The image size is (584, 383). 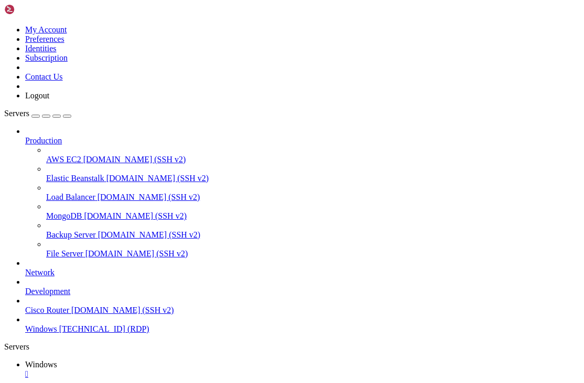 I want to click on span: Backup Server, so click(x=71, y=235).